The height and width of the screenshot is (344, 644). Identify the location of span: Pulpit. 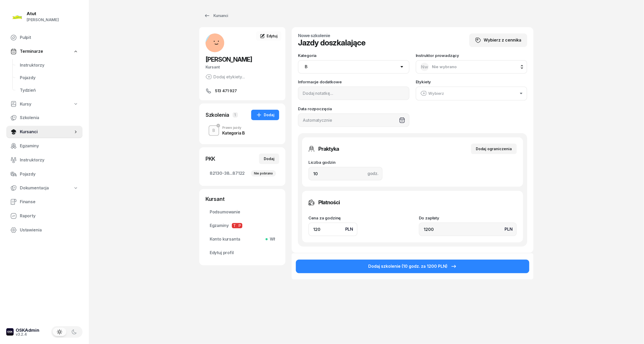
(49, 38).